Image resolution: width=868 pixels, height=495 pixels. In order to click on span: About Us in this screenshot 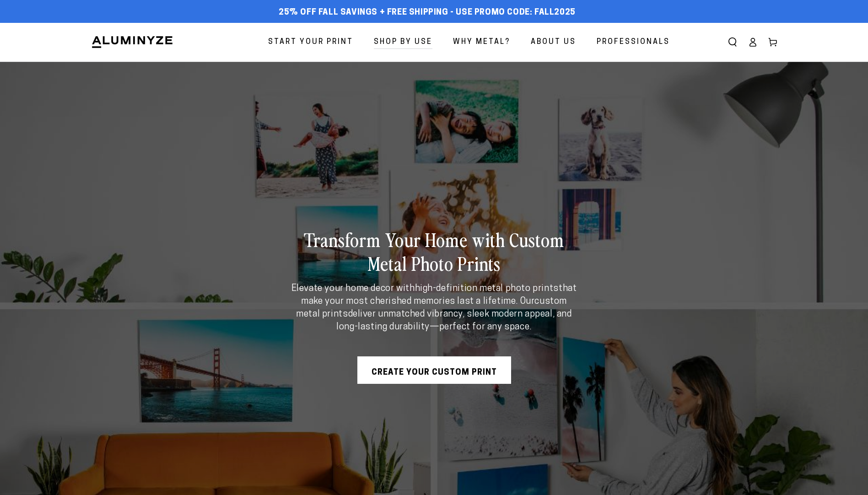, I will do `click(553, 42)`.